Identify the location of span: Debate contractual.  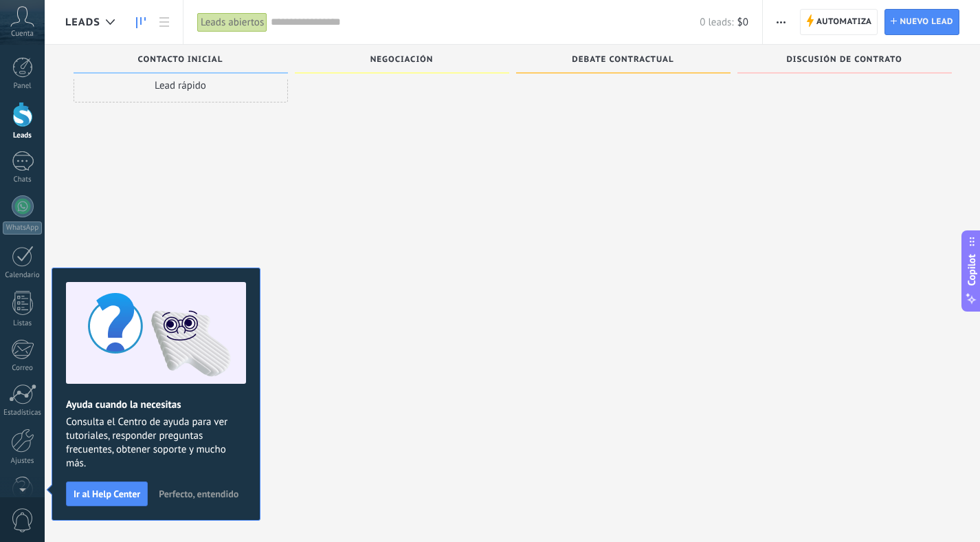
(623, 60).